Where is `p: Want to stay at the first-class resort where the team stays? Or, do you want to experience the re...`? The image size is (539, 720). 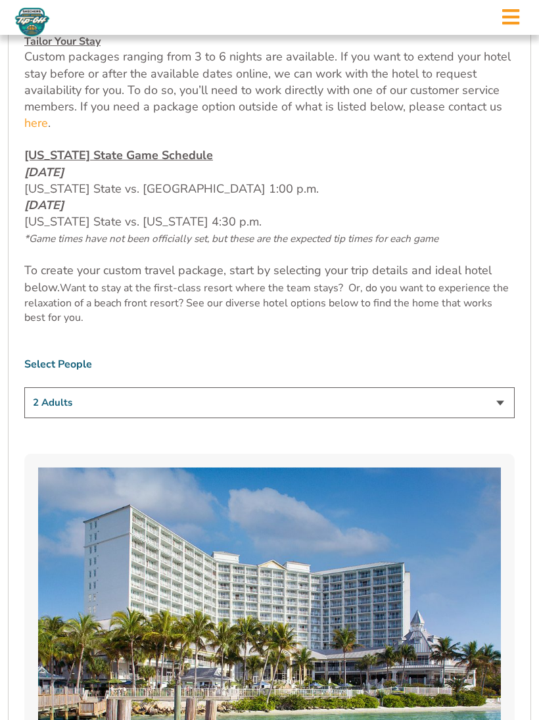
p: Want to stay at the first-class resort where the team stays? Or, do you want to experience the re... is located at coordinates (270, 293).